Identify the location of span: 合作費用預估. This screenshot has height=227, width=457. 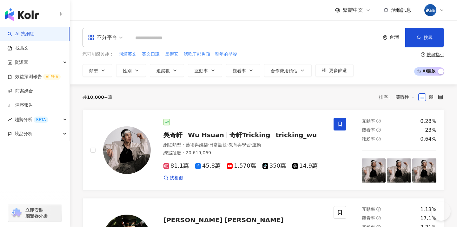
(284, 71).